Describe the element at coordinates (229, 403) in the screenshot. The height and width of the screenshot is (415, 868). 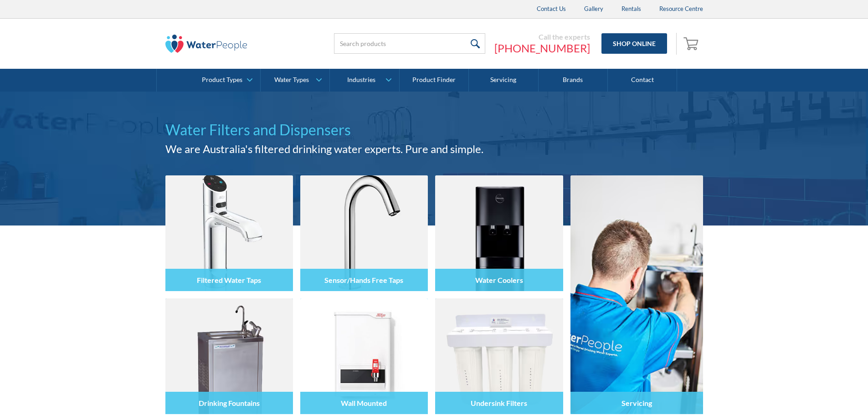
I see `h4: Drinking Fountains` at that location.